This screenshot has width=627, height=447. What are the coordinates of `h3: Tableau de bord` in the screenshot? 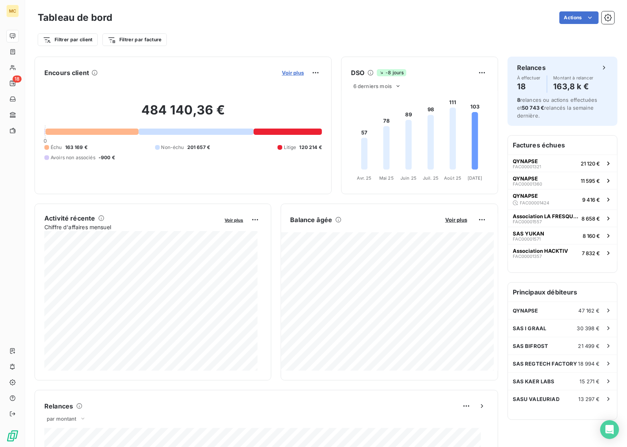 It's located at (75, 18).